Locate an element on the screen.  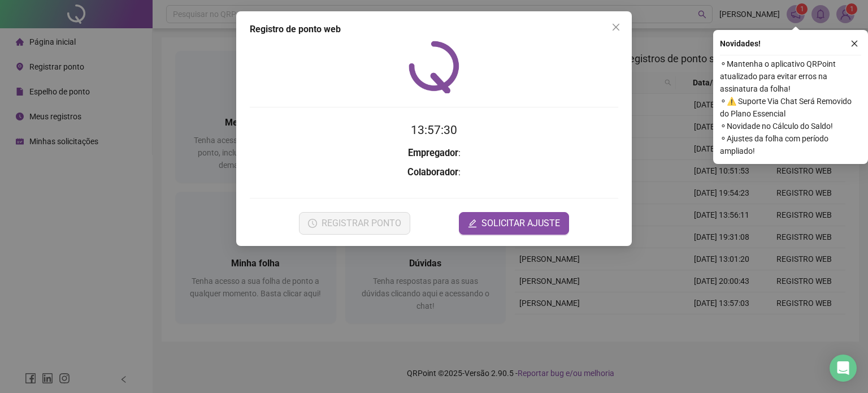
img: QRPoint is located at coordinates (434, 67).